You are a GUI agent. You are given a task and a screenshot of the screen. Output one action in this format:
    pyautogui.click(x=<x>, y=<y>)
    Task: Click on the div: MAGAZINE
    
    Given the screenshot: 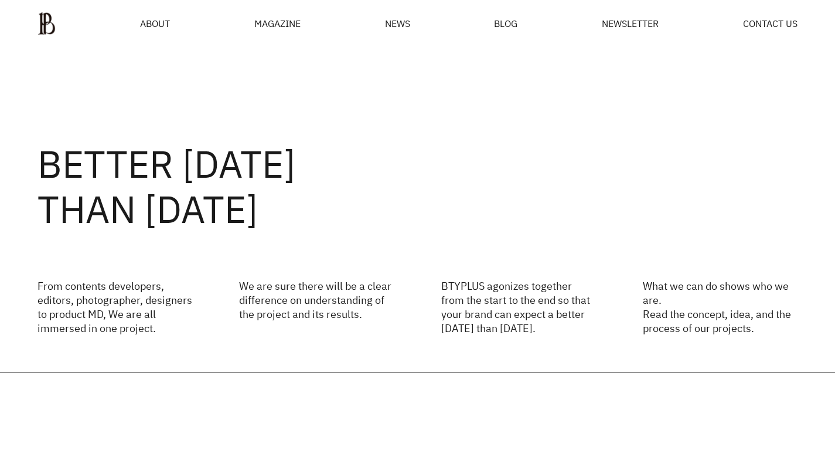 What is the action you would take?
    pyautogui.click(x=277, y=23)
    